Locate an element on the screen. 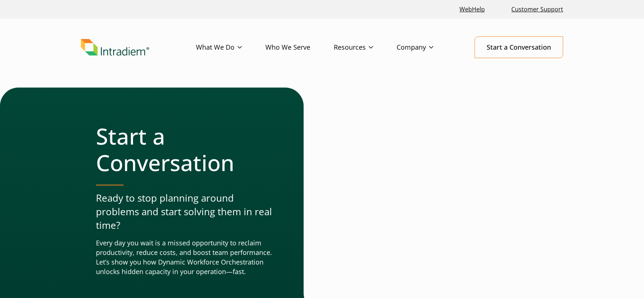  a: Link to homepage of Intradiem is located at coordinates (138, 47).